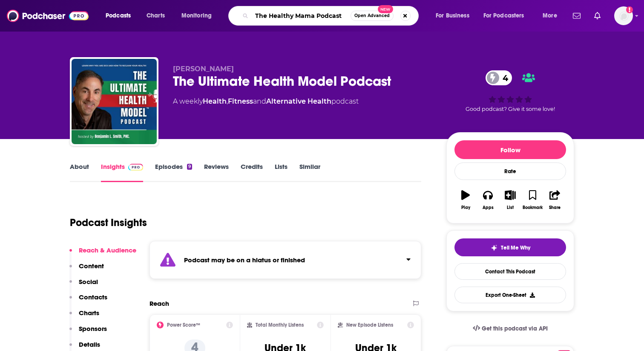  Describe the element at coordinates (623, 16) in the screenshot. I see `button: Show profile menu` at that location.